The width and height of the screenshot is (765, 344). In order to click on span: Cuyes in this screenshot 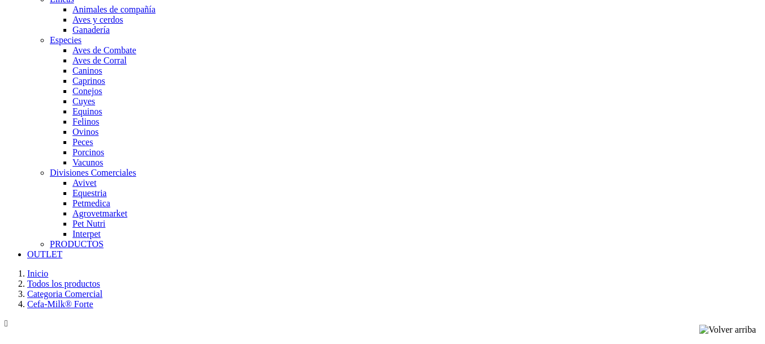, I will do `click(84, 101)`.